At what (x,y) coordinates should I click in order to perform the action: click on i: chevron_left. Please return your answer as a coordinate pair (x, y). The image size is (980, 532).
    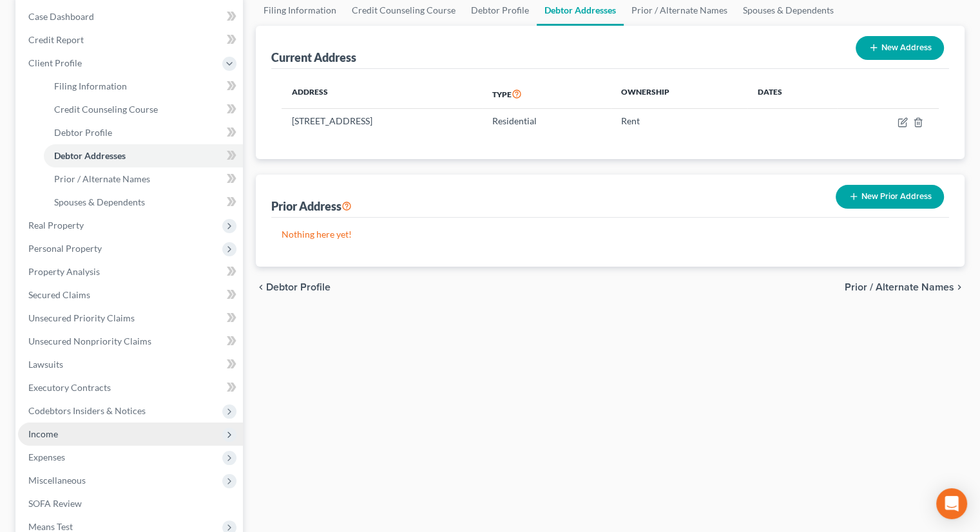
    Looking at the image, I should click on (261, 287).